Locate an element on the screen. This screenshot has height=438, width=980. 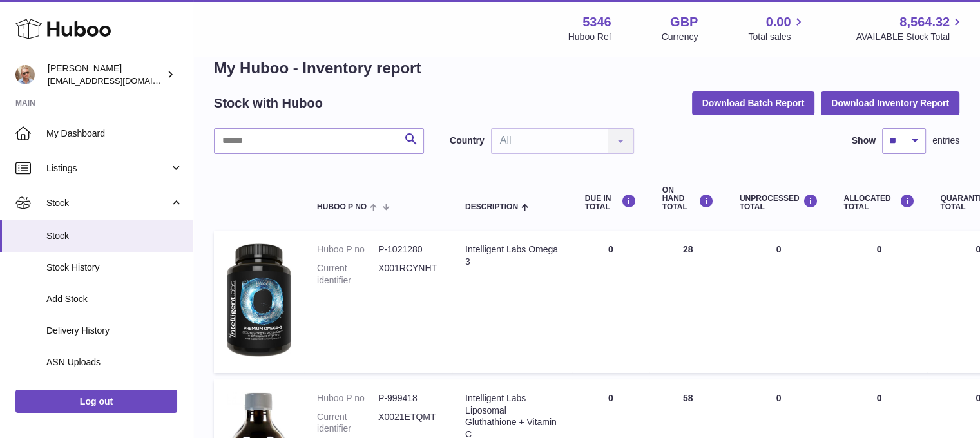
span: Huboo P no is located at coordinates (341, 207).